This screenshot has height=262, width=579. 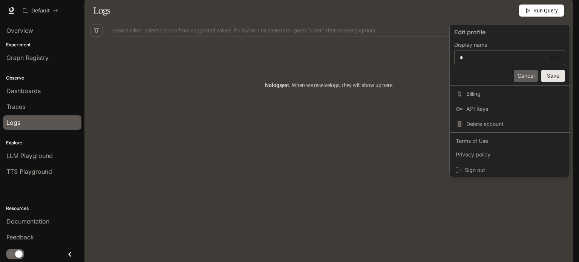 I want to click on p: Edit profile, so click(x=510, y=32).